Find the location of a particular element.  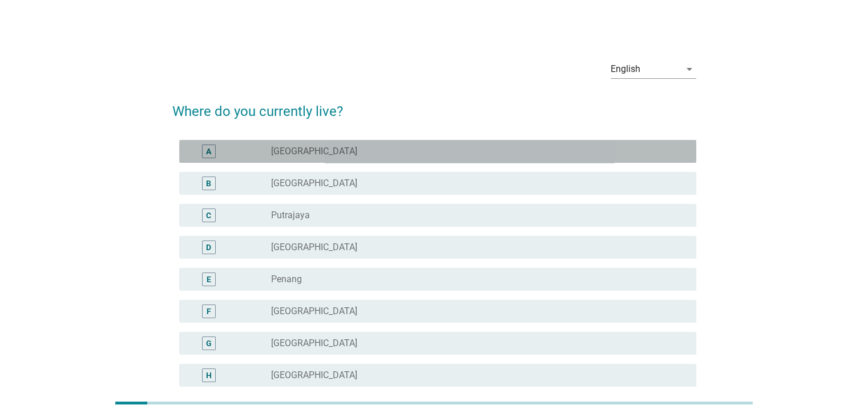

div: A is located at coordinates (208, 151).